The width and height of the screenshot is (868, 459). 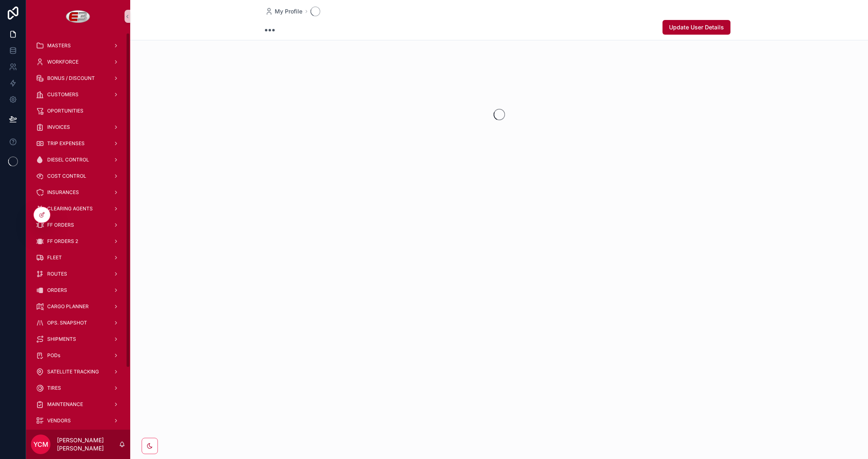 I want to click on a: OPS. SNAPSHOT, so click(x=78, y=323).